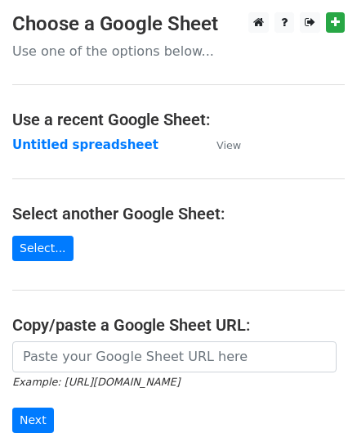  What do you see at coordinates (174, 357) in the screenshot?
I see `input: Paste your Google Sheet URL here` at bounding box center [174, 357].